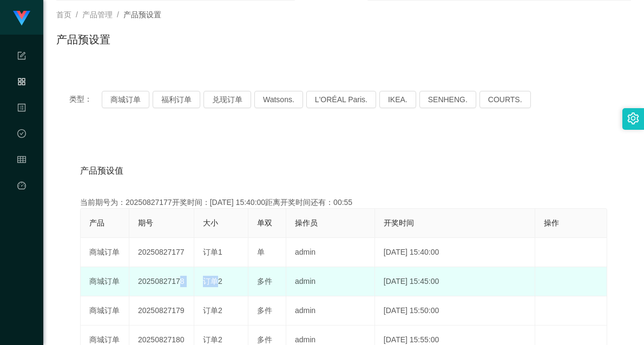 The width and height of the screenshot is (644, 345). Describe the element at coordinates (265, 223) in the screenshot. I see `span: 单双` at that location.